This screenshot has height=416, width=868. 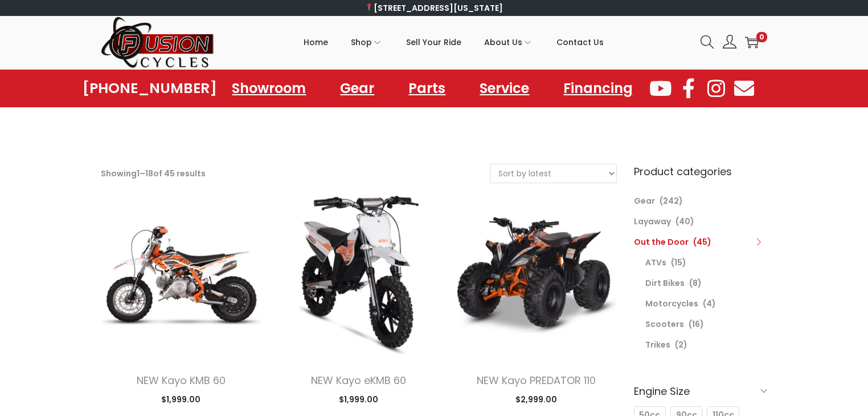 I want to click on span: (16), so click(x=697, y=324).